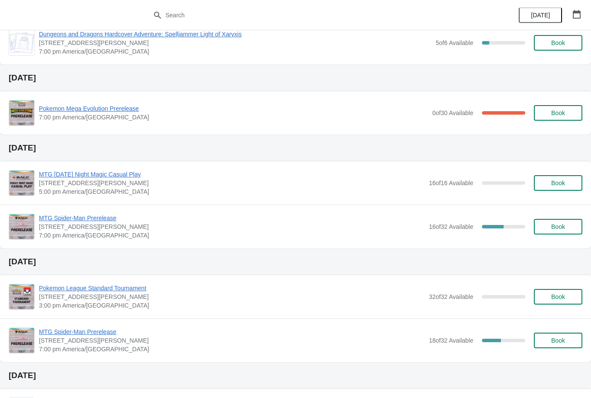  Describe the element at coordinates (22, 297) in the screenshot. I see `img: Pokemon League Standard Tournament | 2040 Louetta Rd Ste I Spring, TX 77388 | 3:00 pm America/Chi...` at that location.